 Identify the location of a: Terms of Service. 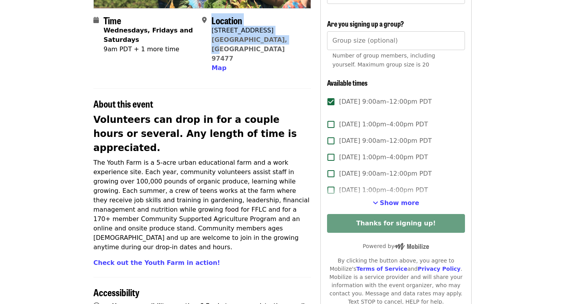
(382, 268).